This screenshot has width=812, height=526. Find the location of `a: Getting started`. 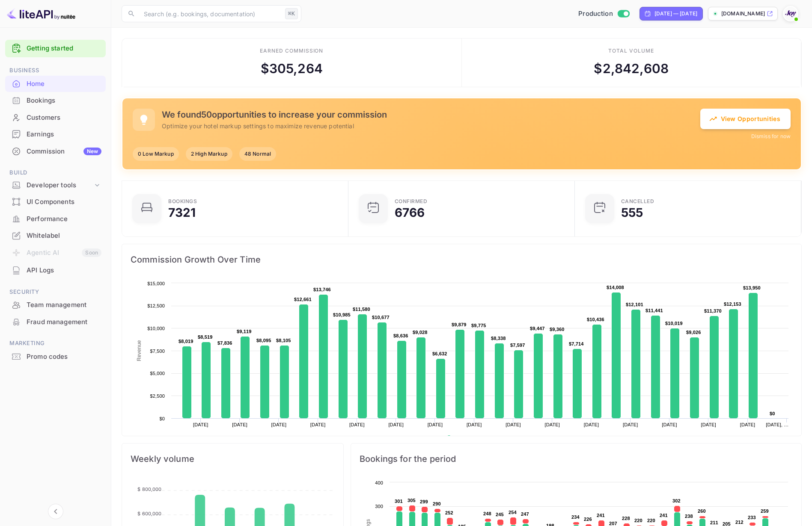

a: Getting started is located at coordinates (64, 49).